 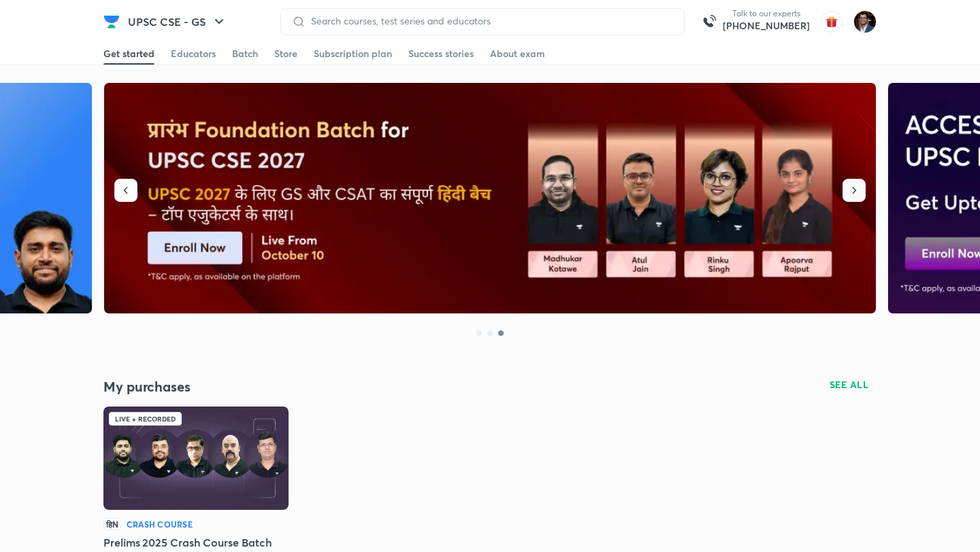 I want to click on a: Batch, so click(x=245, y=54).